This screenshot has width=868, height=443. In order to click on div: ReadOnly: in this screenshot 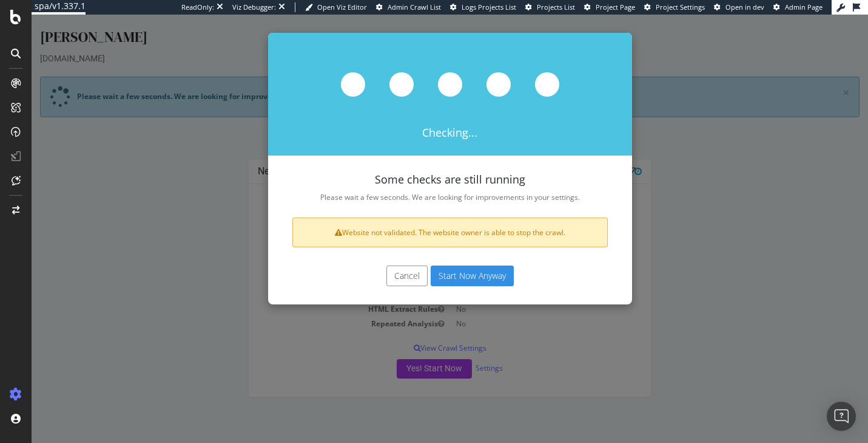, I will do `click(198, 8)`.